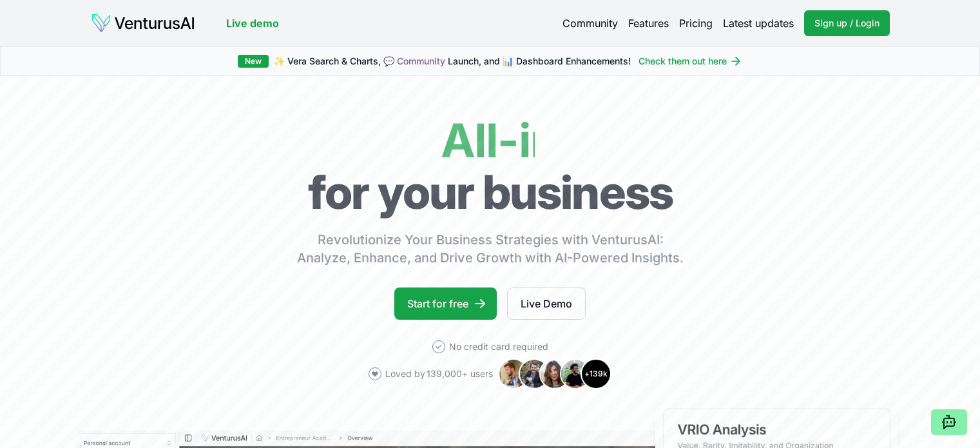  What do you see at coordinates (546, 304) in the screenshot?
I see `a: Live Demo` at bounding box center [546, 304].